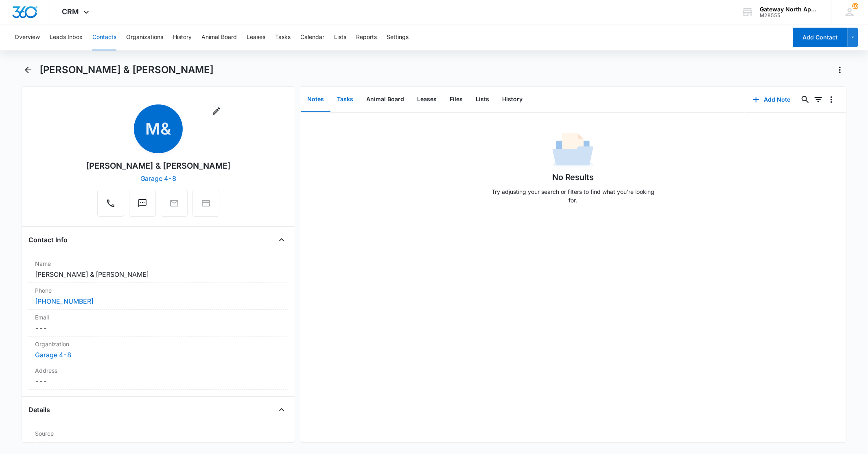  What do you see at coordinates (158, 323) in the screenshot?
I see `div: Email---` at bounding box center [158, 323].